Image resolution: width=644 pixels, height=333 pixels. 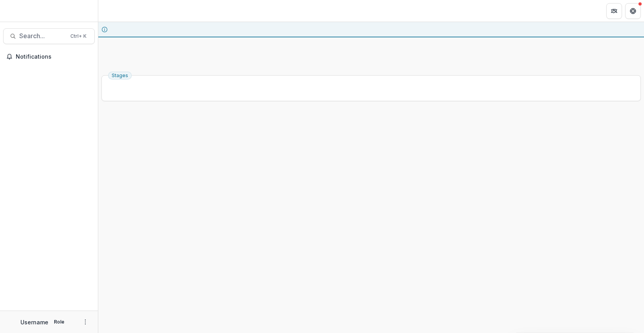 What do you see at coordinates (78, 36) in the screenshot?
I see `div: Ctrl + K` at bounding box center [78, 36].